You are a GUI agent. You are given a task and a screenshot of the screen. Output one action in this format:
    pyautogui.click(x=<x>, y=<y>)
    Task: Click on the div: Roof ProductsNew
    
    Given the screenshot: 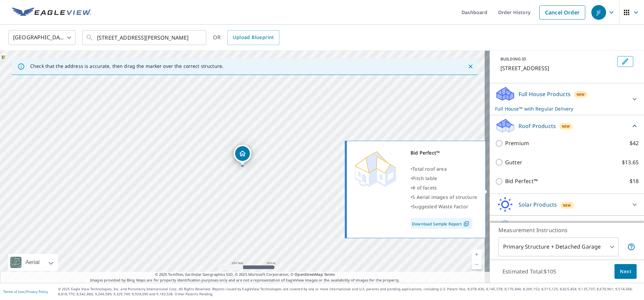 What is the action you would take?
    pyautogui.click(x=567, y=126)
    